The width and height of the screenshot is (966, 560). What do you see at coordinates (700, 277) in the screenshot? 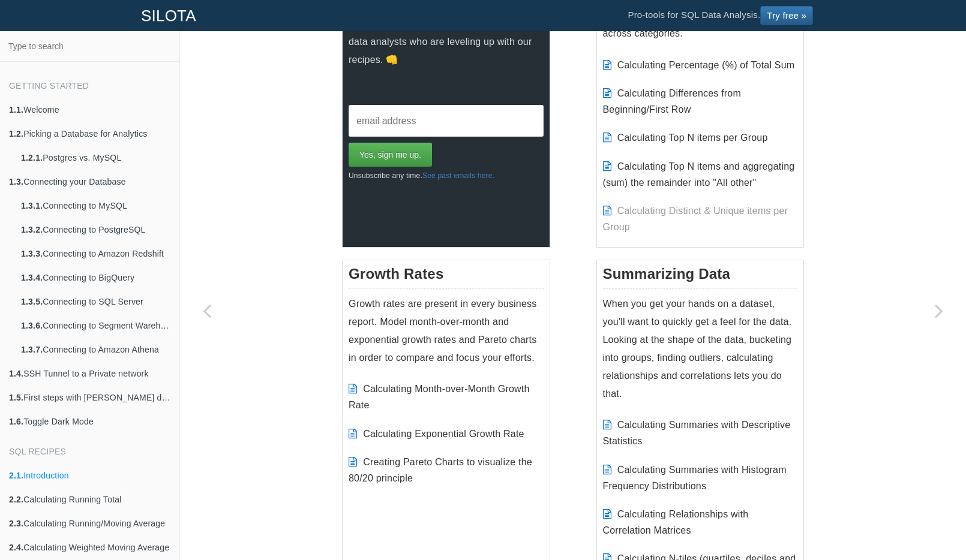
I see `h3: Summarizing Data` at bounding box center [700, 277].